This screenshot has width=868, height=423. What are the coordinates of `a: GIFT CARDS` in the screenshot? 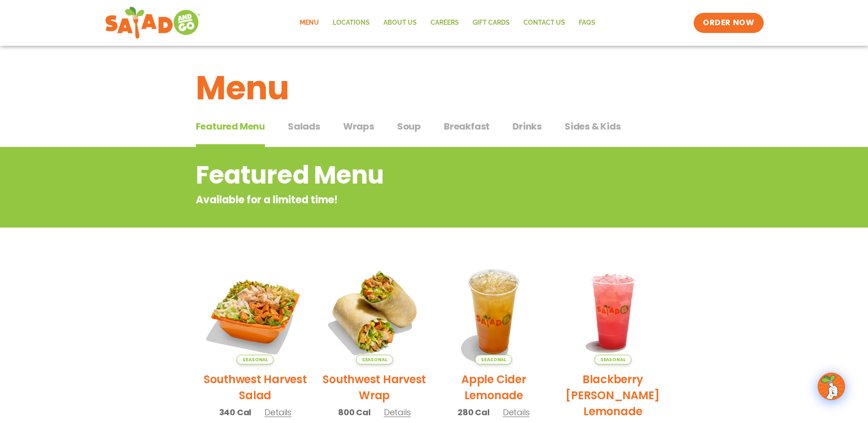 It's located at (491, 23).